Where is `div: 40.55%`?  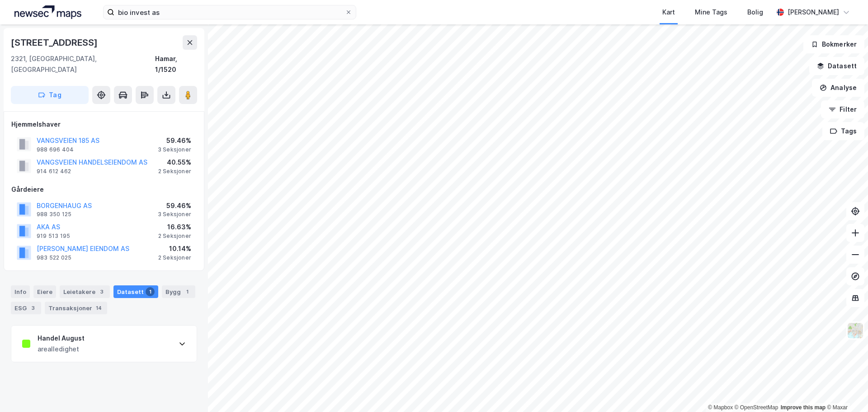 div: 40.55% is located at coordinates (175, 162).